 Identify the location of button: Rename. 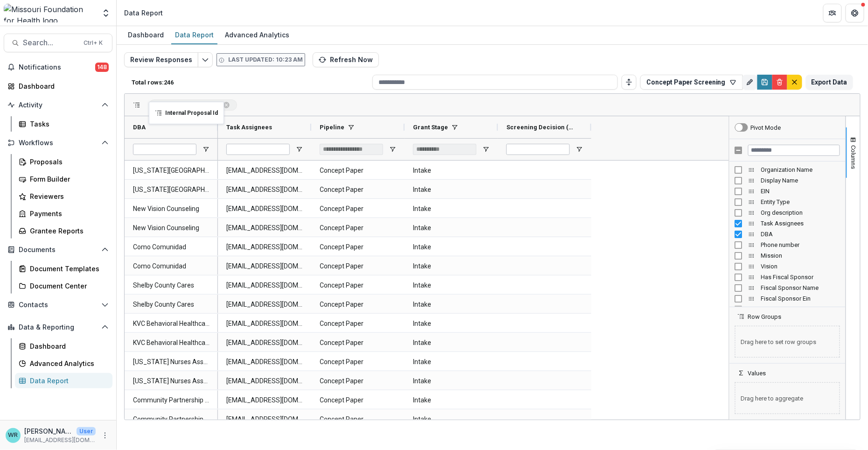
(750, 82).